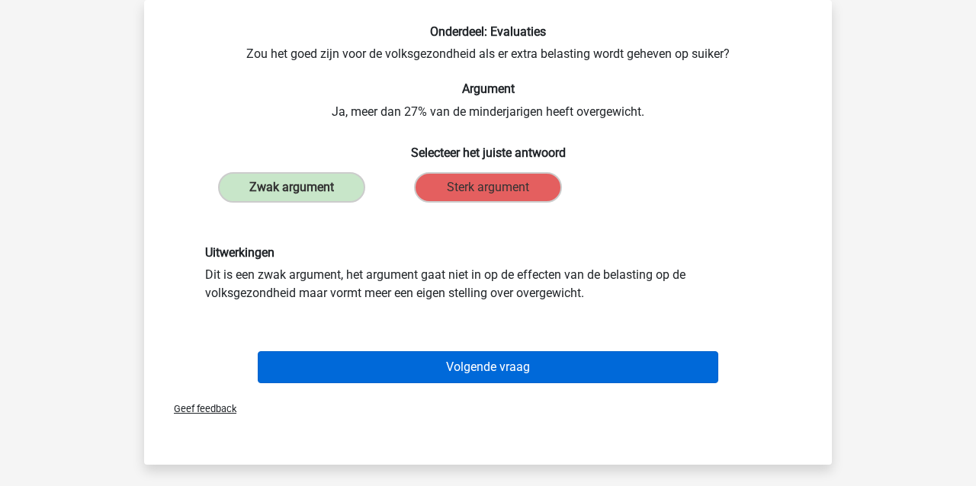 This screenshot has height=486, width=976. Describe the element at coordinates (488, 146) in the screenshot. I see `h6: Selecteer het juiste antwoord` at that location.